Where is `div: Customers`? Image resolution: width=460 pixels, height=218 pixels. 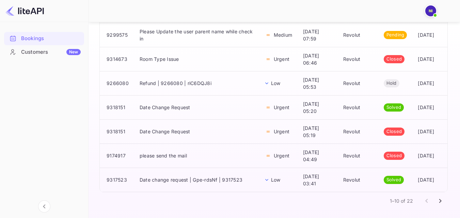 div: Customers is located at coordinates (51, 52).